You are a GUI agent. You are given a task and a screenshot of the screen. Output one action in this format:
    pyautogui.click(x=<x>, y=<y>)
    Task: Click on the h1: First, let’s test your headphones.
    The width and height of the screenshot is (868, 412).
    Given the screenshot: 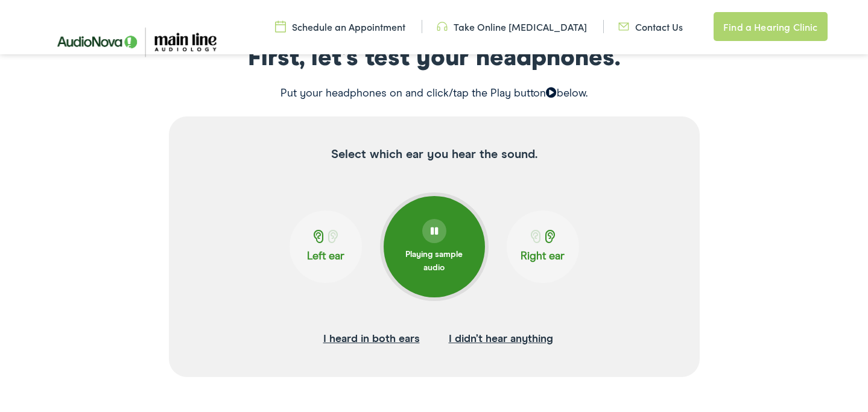 What is the action you would take?
    pyautogui.click(x=433, y=58)
    